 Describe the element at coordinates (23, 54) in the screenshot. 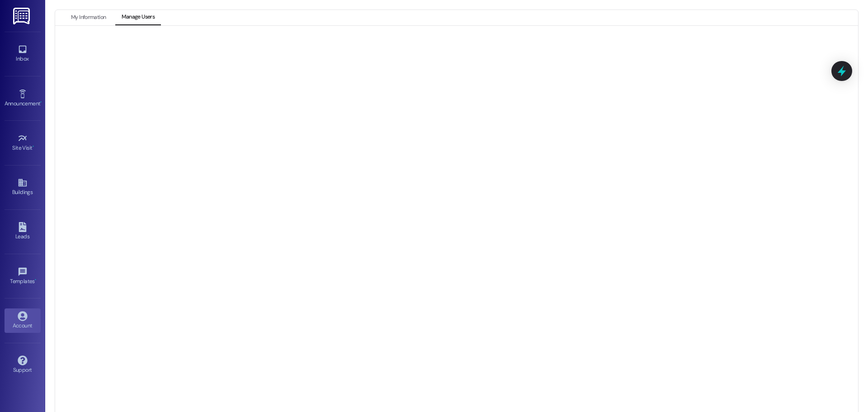

I see `a: Inbox` at that location.